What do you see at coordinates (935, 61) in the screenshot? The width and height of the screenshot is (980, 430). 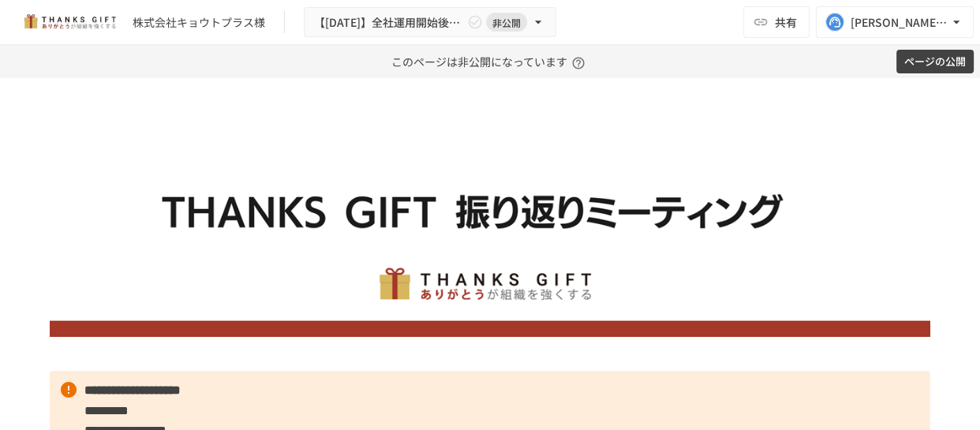 I see `button: ページの公開` at bounding box center [935, 61].